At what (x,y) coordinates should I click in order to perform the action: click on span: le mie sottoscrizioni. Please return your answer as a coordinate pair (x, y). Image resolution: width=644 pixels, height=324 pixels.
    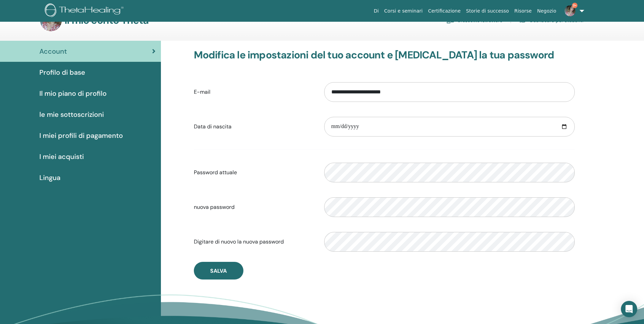
    Looking at the image, I should click on (72, 114).